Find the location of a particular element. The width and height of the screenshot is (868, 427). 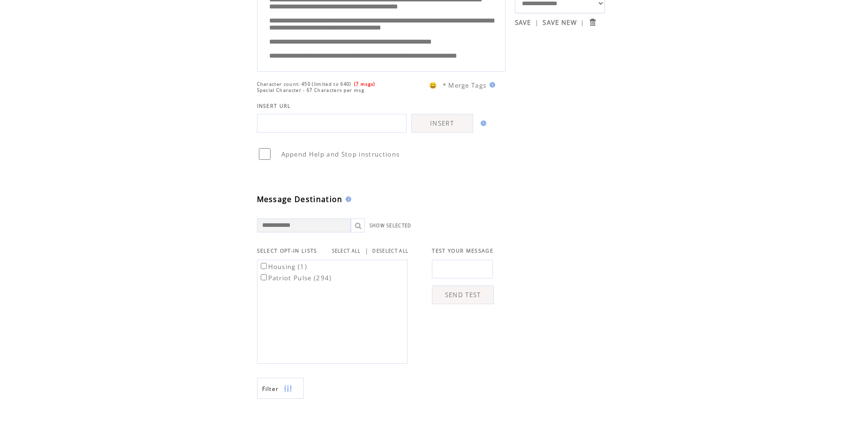

span: (7 msgs) is located at coordinates (365, 84).